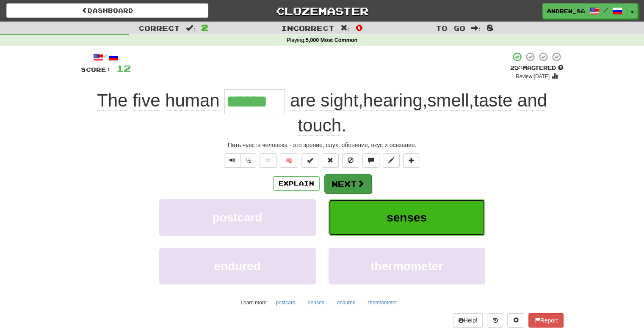 Image resolution: width=644 pixels, height=328 pixels. Describe the element at coordinates (112, 101) in the screenshot. I see `span: The` at that location.